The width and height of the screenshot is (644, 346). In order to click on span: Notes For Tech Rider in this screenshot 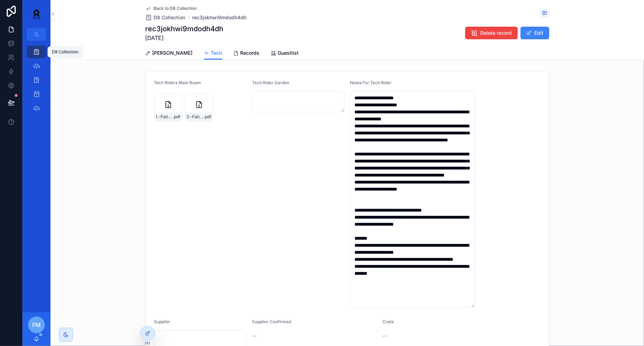, I will do `click(371, 83)`.